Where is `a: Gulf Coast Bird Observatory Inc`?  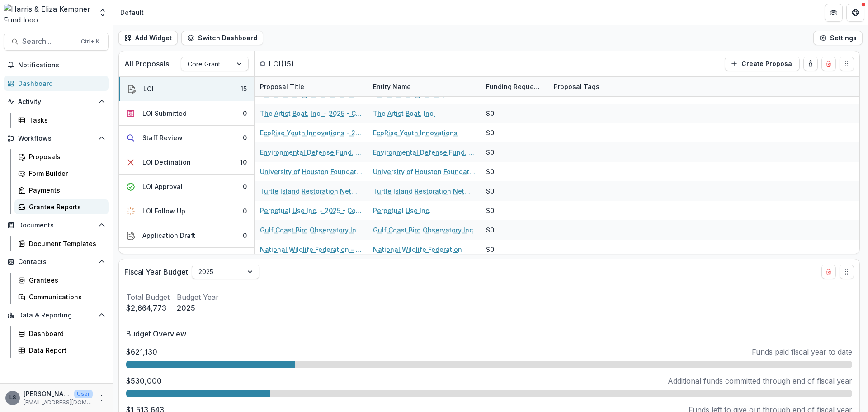
a: Gulf Coast Bird Observatory Inc is located at coordinates (423, 230).